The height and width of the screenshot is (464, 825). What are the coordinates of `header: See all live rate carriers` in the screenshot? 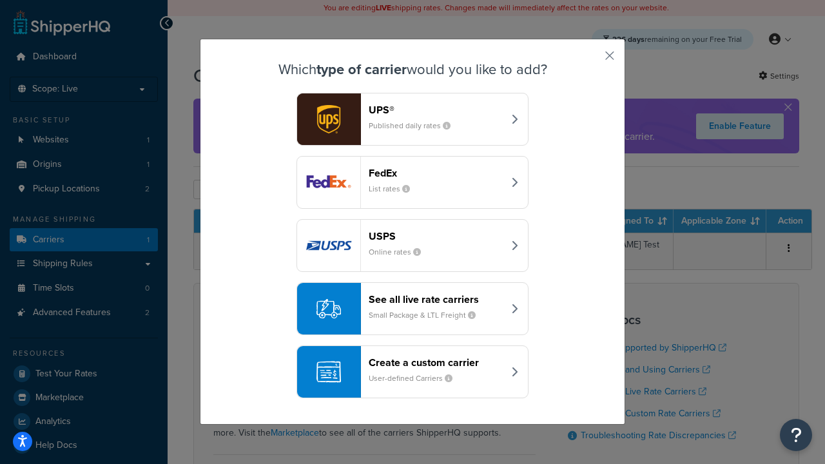 It's located at (436, 299).